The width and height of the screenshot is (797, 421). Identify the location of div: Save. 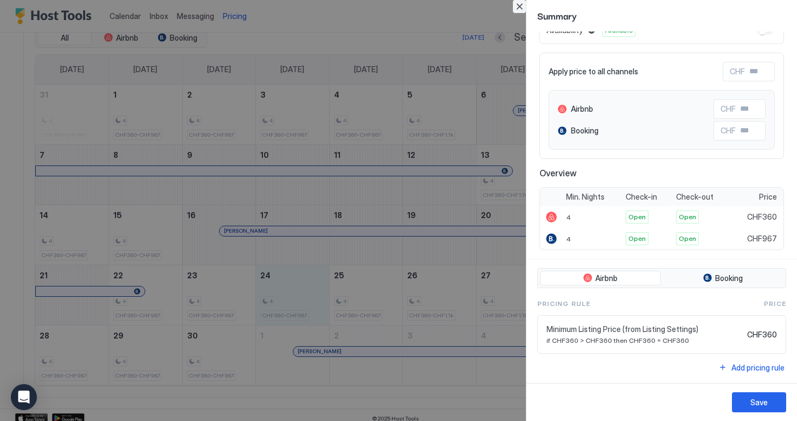
(759, 402).